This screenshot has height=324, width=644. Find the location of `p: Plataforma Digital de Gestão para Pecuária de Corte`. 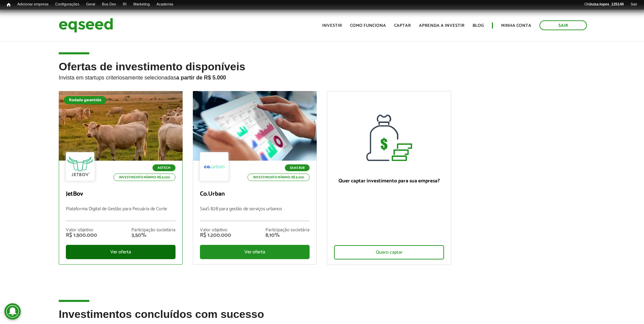

p: Plataforma Digital de Gestão para Pecuária de Corte is located at coordinates (121, 214).